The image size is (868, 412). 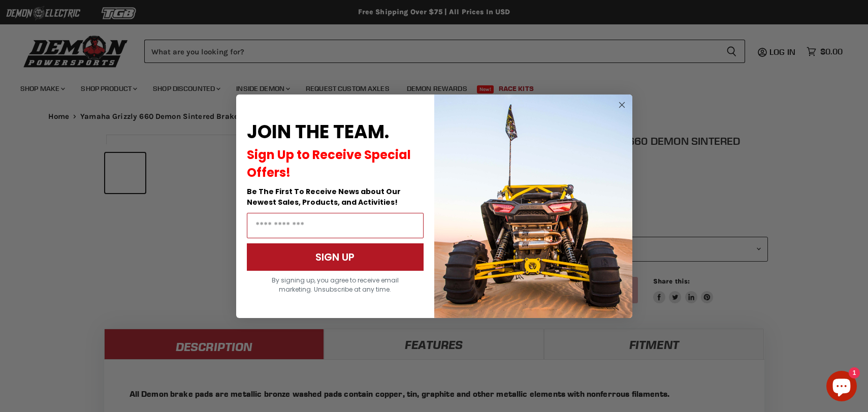 I want to click on inbox-online-store-chat: Shopify online store chat, so click(x=841, y=387).